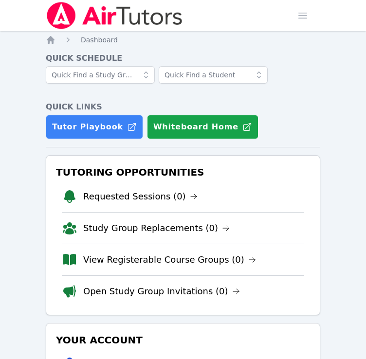 Image resolution: width=366 pixels, height=359 pixels. Describe the element at coordinates (202, 127) in the screenshot. I see `button: Whiteboard Home` at that location.